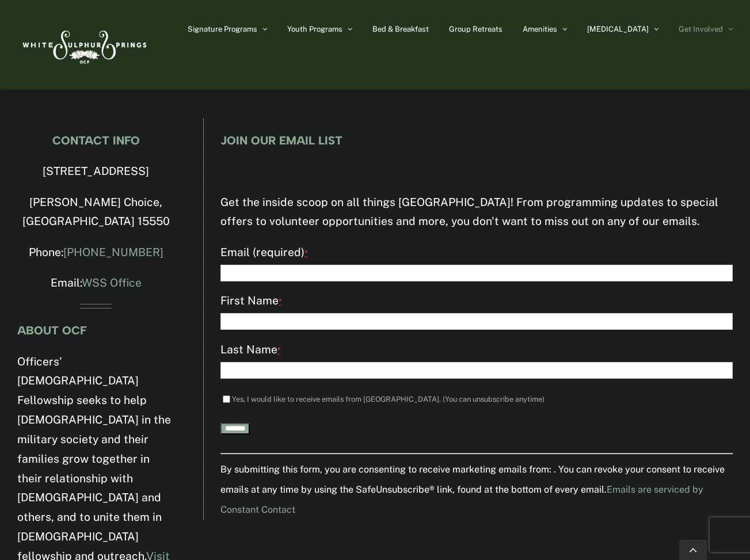 The height and width of the screenshot is (560, 750). What do you see at coordinates (111, 282) in the screenshot?
I see `a: WSS Office` at bounding box center [111, 282].